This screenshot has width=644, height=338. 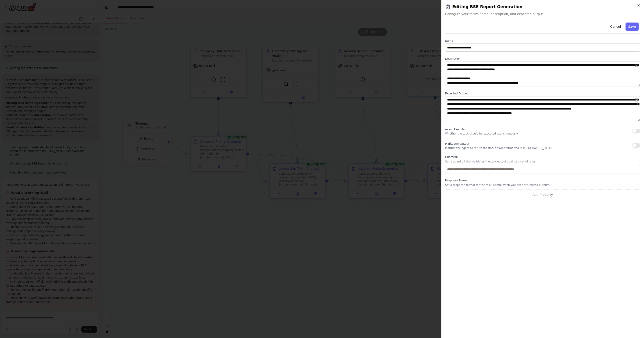 What do you see at coordinates (456, 129) in the screenshot?
I see `span: Async Execution` at bounding box center [456, 129].